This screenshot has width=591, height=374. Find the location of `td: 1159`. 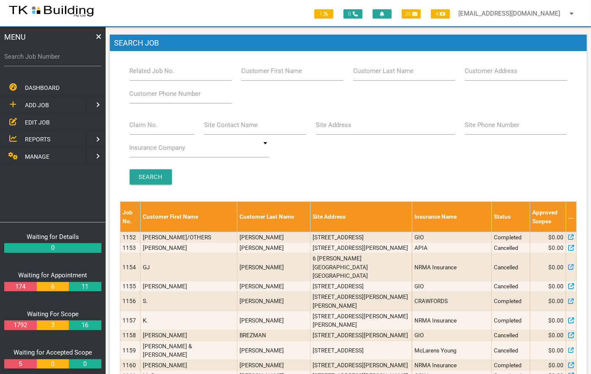

td: 1159 is located at coordinates (131, 351).